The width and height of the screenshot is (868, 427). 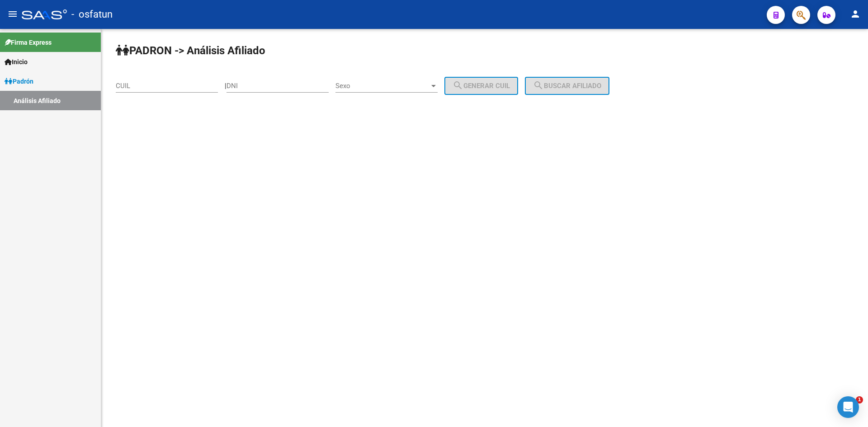 What do you see at coordinates (16, 62) in the screenshot?
I see `span: Inicio` at bounding box center [16, 62].